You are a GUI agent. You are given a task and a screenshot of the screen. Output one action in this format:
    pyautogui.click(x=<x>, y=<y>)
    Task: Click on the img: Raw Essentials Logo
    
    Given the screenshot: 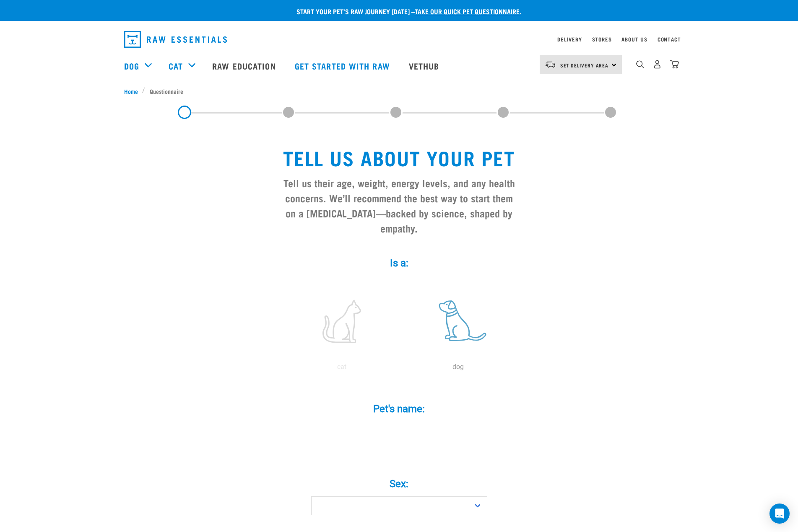 What is the action you would take?
    pyautogui.click(x=175, y=39)
    